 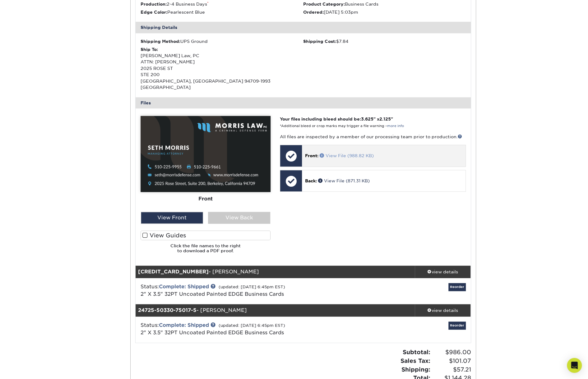 What do you see at coordinates (416, 361) in the screenshot?
I see `strong: Sales Tax:` at bounding box center [416, 361].